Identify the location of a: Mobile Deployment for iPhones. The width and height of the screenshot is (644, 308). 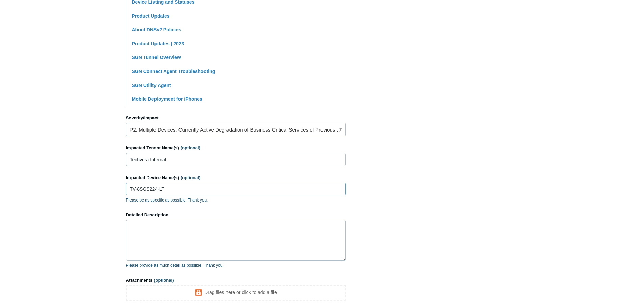
(167, 99).